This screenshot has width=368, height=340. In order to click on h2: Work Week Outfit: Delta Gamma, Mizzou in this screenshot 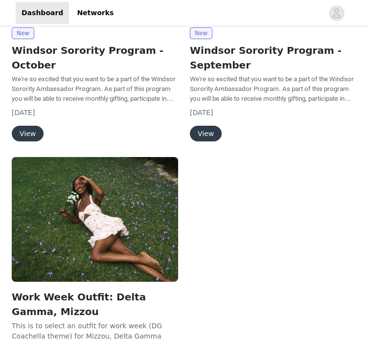, I will do `click(95, 304)`.